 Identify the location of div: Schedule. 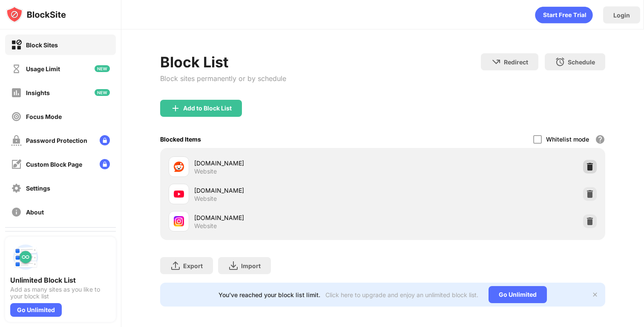
(581, 62).